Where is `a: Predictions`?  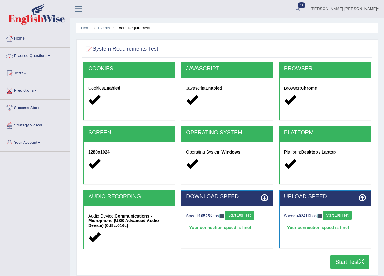 a: Predictions is located at coordinates (35, 90).